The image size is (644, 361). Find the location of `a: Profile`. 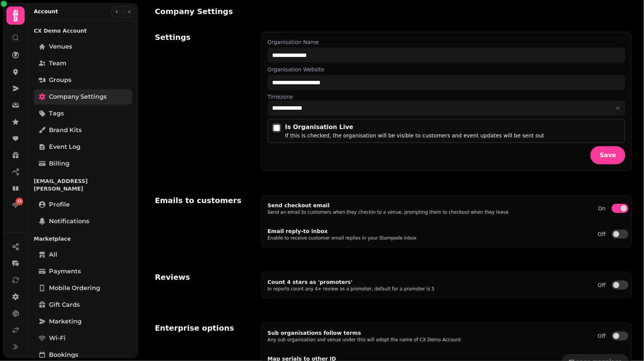

a: Profile is located at coordinates (83, 204).